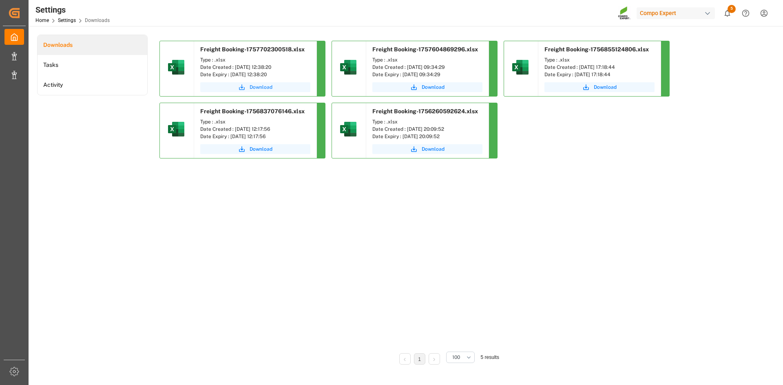 This screenshot has height=385, width=783. I want to click on span: 5 results, so click(490, 358).